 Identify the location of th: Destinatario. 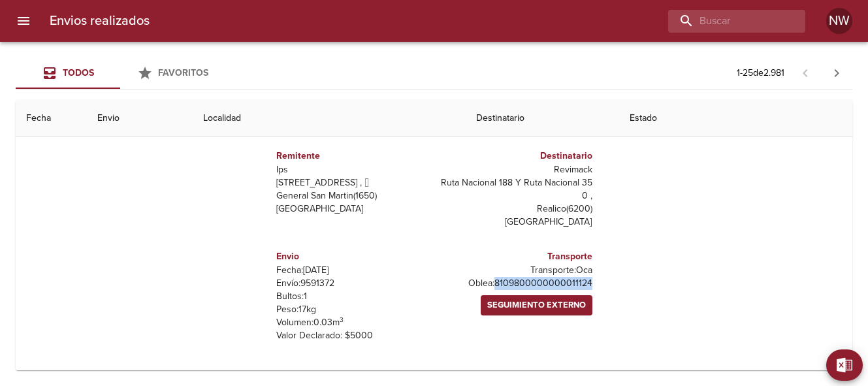
(542, 118).